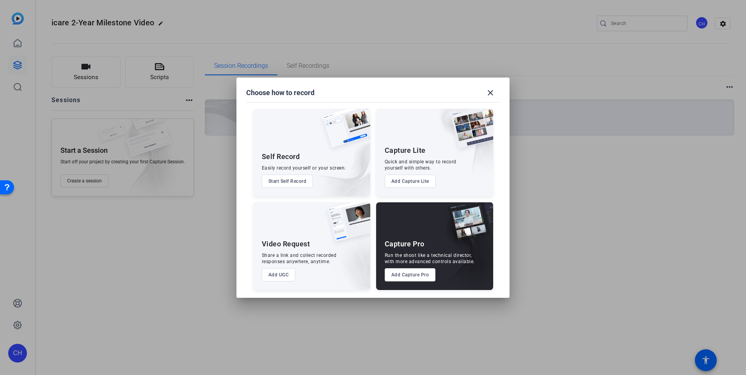 Image resolution: width=746 pixels, height=375 pixels. Describe the element at coordinates (346, 226) in the screenshot. I see `img: ugc-content.png` at that location.